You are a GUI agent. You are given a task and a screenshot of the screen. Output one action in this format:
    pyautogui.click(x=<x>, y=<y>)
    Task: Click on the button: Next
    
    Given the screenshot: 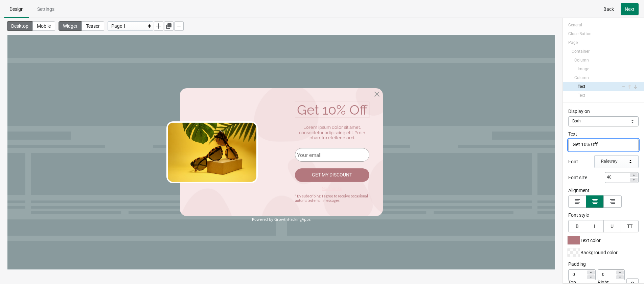 What is the action you would take?
    pyautogui.click(x=629, y=9)
    